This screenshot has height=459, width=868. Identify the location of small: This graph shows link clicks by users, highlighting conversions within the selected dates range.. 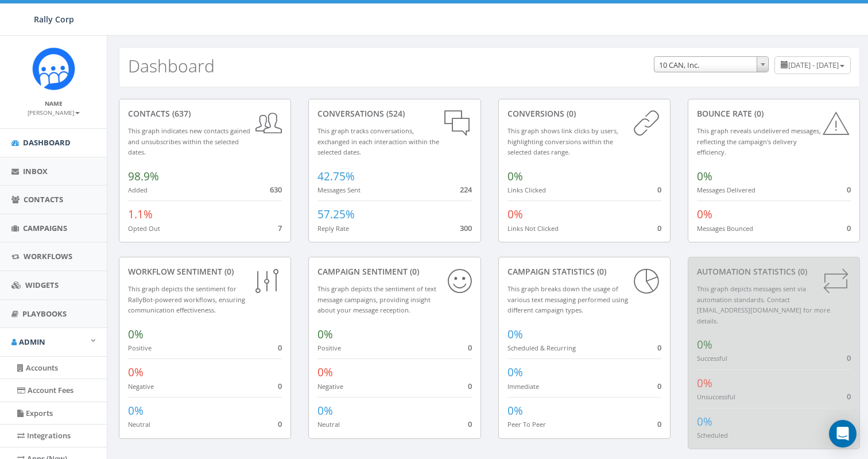
(563, 141).